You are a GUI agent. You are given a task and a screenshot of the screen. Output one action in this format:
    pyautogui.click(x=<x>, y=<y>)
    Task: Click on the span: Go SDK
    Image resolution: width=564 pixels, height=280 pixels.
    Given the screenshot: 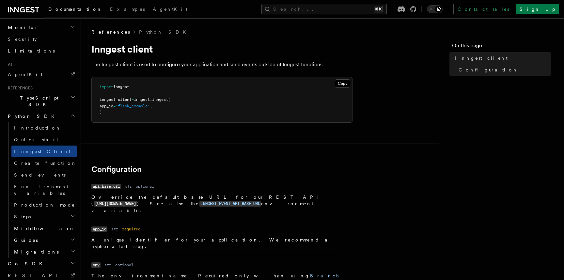 What is the action you would take?
    pyautogui.click(x=26, y=264)
    